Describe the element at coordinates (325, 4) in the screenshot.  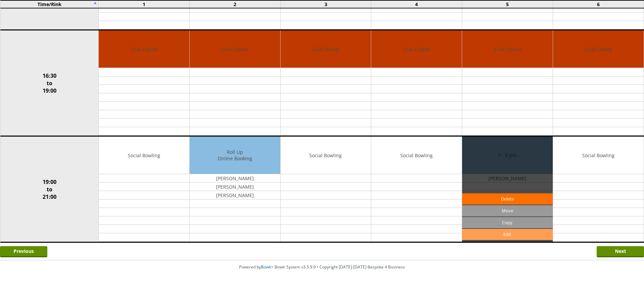
I see `td: 3` at that location.